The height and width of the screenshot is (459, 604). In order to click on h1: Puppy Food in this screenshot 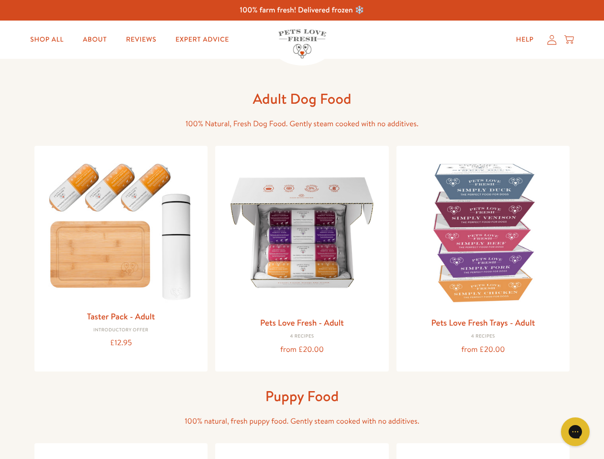, I will do `click(302, 396)`.